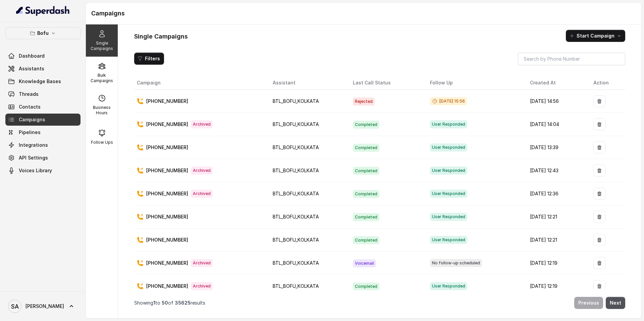 The height and width of the screenshot is (321, 644). I want to click on span: Voicemail, so click(364, 264).